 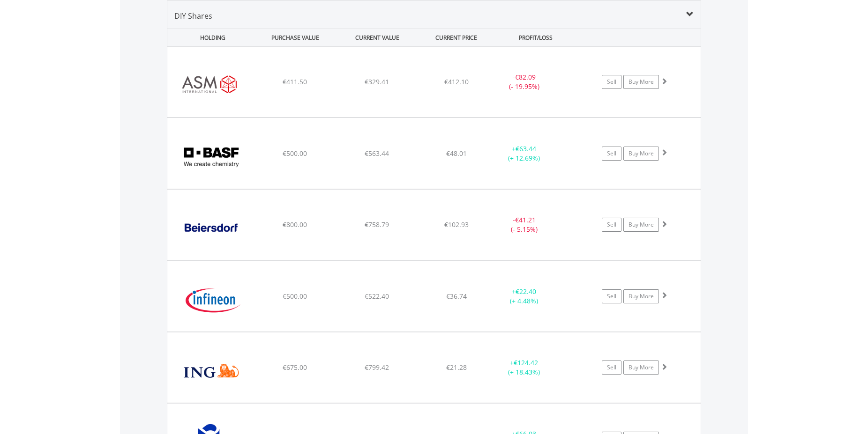 What do you see at coordinates (377, 153) in the screenshot?
I see `span: €563.44` at bounding box center [377, 153].